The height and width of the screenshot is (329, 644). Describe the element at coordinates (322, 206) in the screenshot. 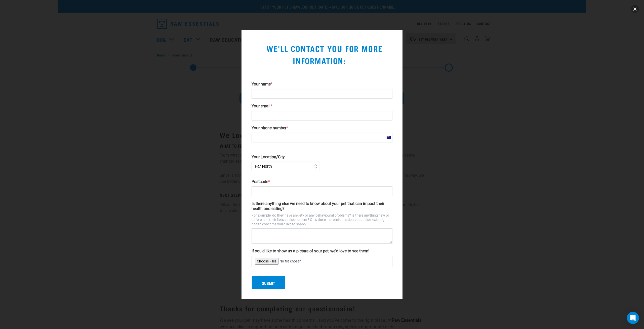

I see `label: Is there anything else we need to know about your pet that can impact their health and eating?` at that location.